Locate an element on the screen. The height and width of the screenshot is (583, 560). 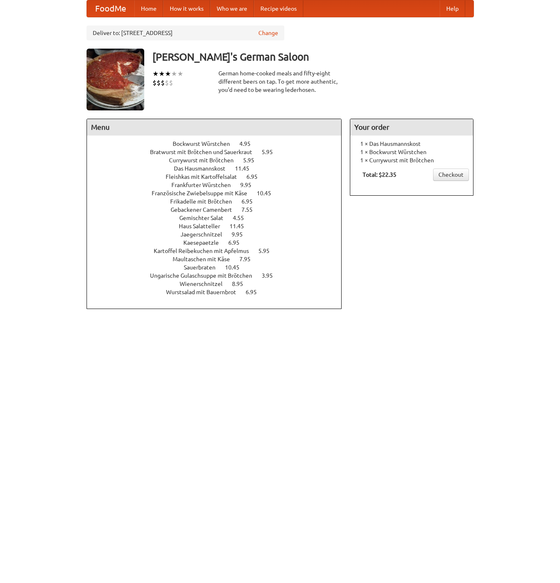
a: Home is located at coordinates (149, 9).